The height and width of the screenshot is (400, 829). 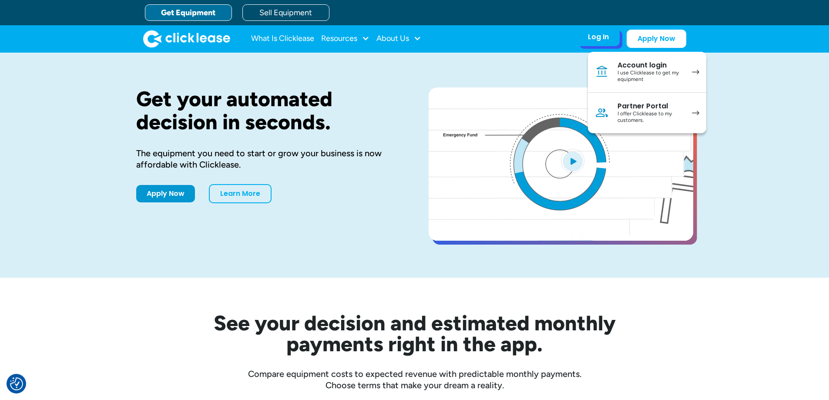 I want to click on img: Revisit consent button, so click(x=17, y=384).